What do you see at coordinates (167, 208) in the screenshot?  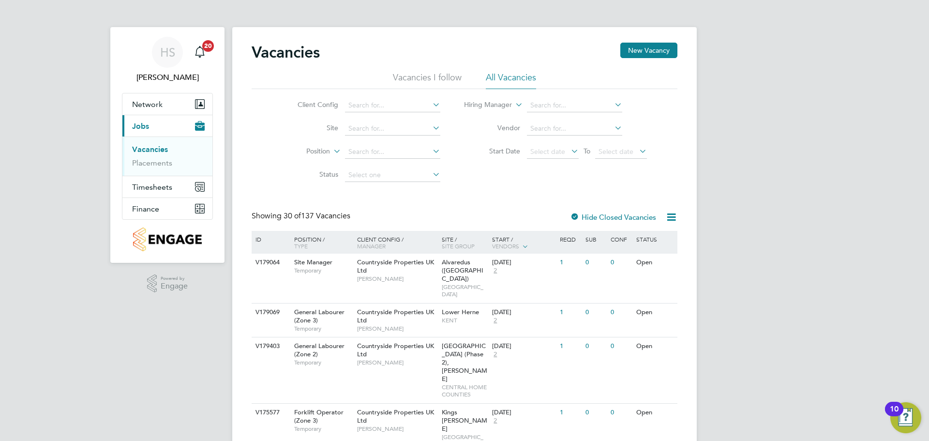 I see `button: Finance` at bounding box center [167, 208].